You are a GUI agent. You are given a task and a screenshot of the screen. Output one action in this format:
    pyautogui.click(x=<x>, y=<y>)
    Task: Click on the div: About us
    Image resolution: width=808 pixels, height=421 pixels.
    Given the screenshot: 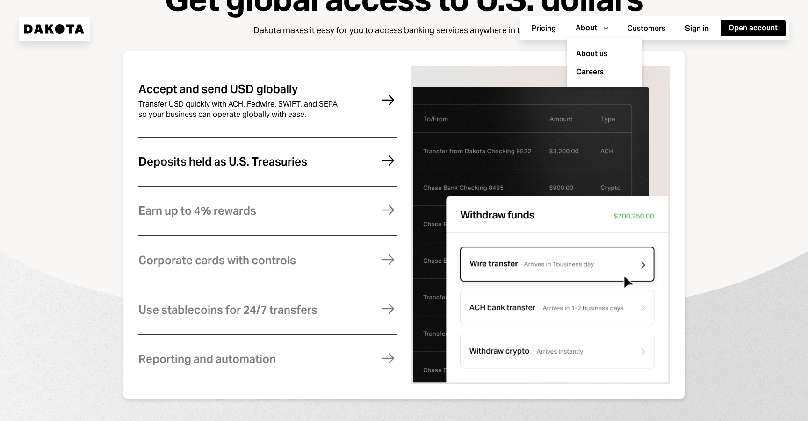 What is the action you would take?
    pyautogui.click(x=604, y=54)
    